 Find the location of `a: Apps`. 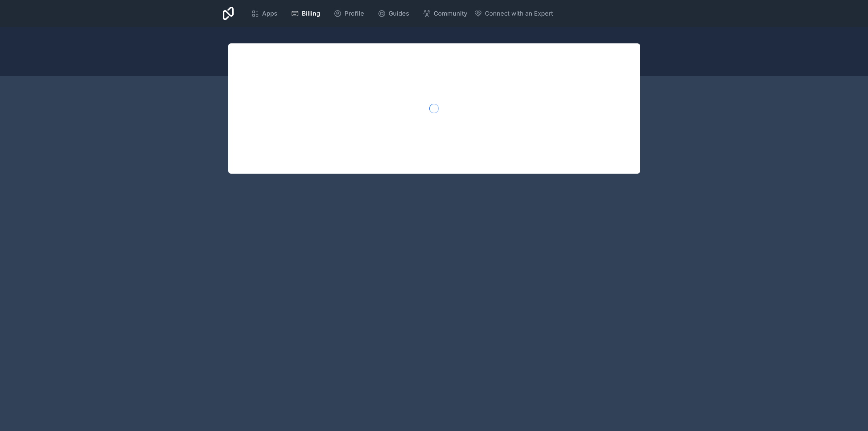

a: Apps is located at coordinates (264, 14).